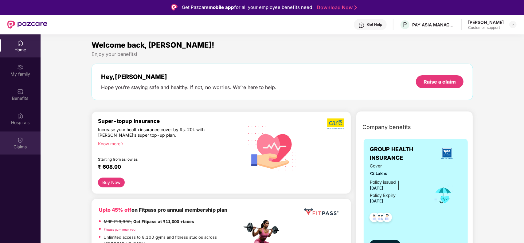  What do you see at coordinates (20, 92) in the screenshot?
I see `img: svg+xml;base64,PHN2ZyBpZD0iQmVuZWZpdHMiIHhtbG5zPSJodHRwOi8vd3d3LnczLm9yZy8yMDAwL3N2ZyIgd2lkdGg9Ij...` at bounding box center [20, 92].